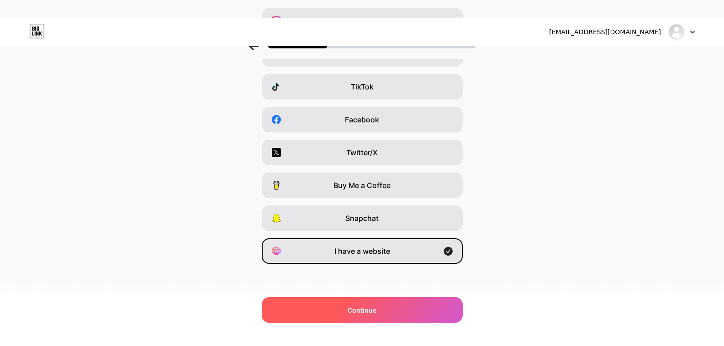 The height and width of the screenshot is (346, 724). What do you see at coordinates (677, 32) in the screenshot?
I see `img: Anine Being Anine Being` at bounding box center [677, 32].